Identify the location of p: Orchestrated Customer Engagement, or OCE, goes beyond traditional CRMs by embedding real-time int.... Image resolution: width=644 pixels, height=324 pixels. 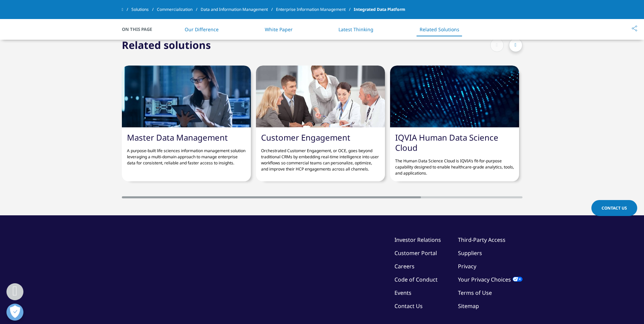
(320, 157).